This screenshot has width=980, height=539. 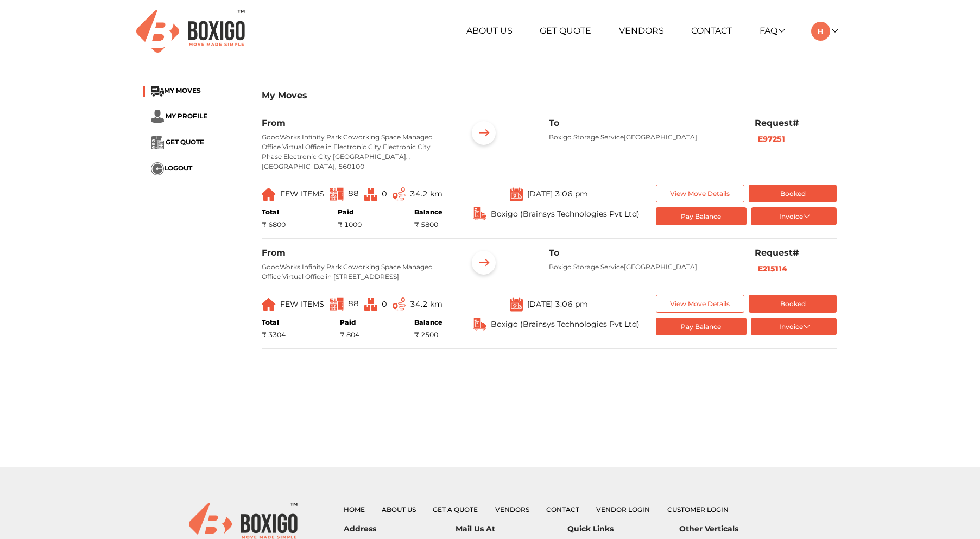 What do you see at coordinates (772, 30) in the screenshot?
I see `a: FAQ` at bounding box center [772, 30].